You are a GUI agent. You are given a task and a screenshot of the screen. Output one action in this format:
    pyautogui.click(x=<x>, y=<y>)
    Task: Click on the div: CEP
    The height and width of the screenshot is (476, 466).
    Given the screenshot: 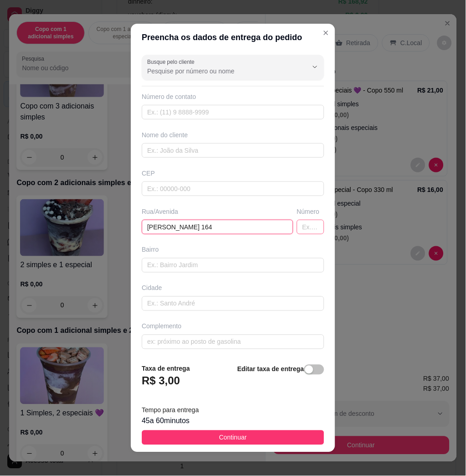 What is the action you would take?
    pyautogui.click(x=233, y=173)
    